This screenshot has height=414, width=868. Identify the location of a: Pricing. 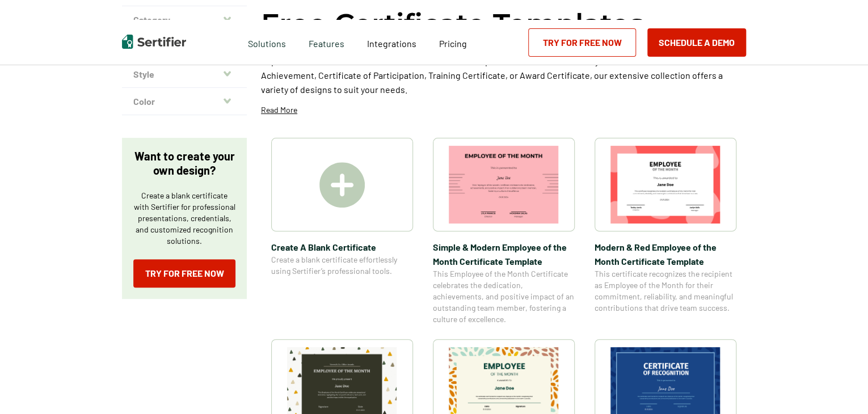
(453, 42).